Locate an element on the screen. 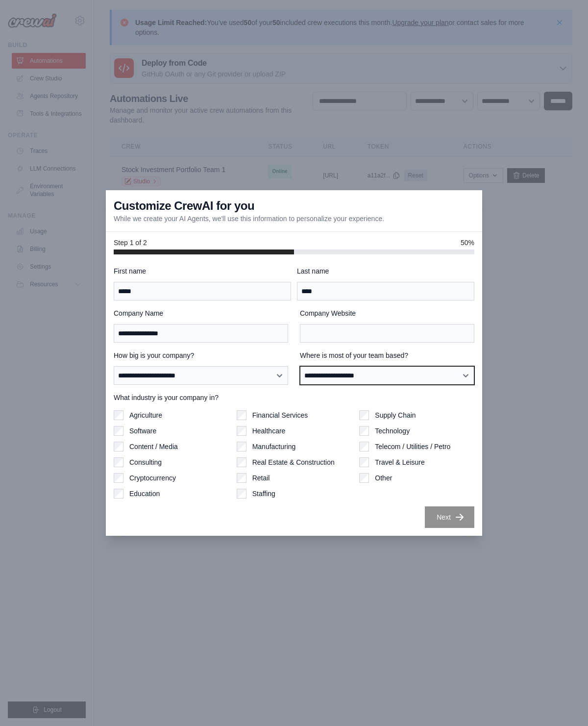 The width and height of the screenshot is (588, 726). h3: Customize CrewAI for you is located at coordinates (184, 206).